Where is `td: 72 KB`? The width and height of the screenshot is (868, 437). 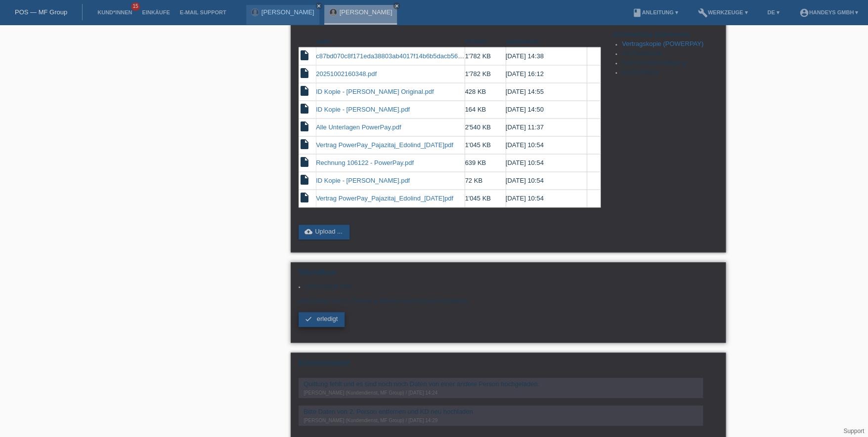
td: 72 KB is located at coordinates (485, 181).